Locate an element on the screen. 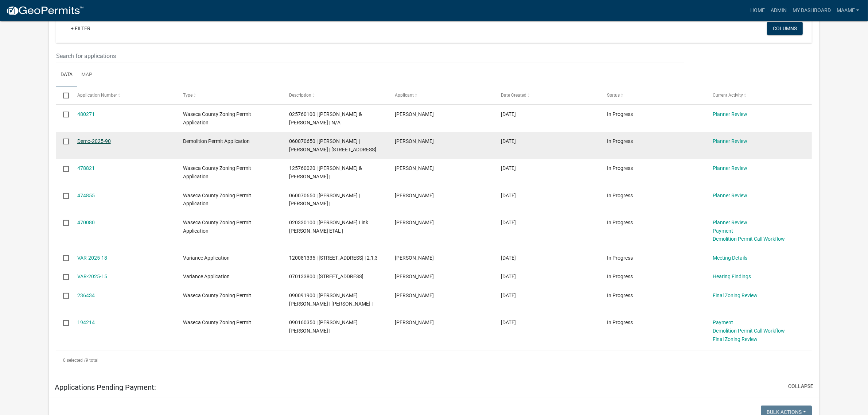  span: 03/22/2024 is located at coordinates (508, 296).